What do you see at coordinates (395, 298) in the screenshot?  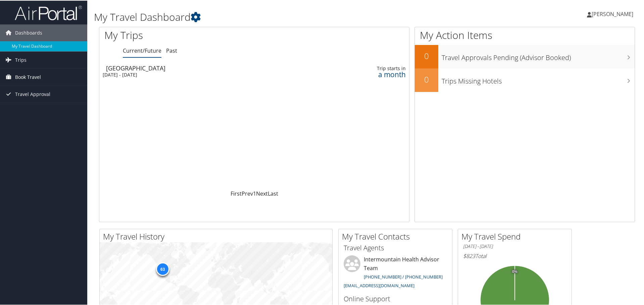 I see `h3: Online Support` at bounding box center [395, 298].